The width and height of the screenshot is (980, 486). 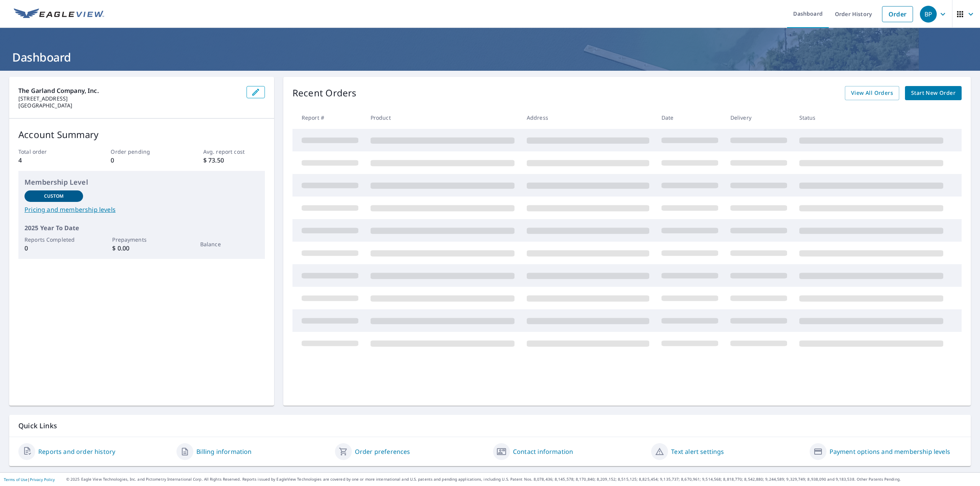 I want to click on p: Quick Links, so click(x=490, y=426).